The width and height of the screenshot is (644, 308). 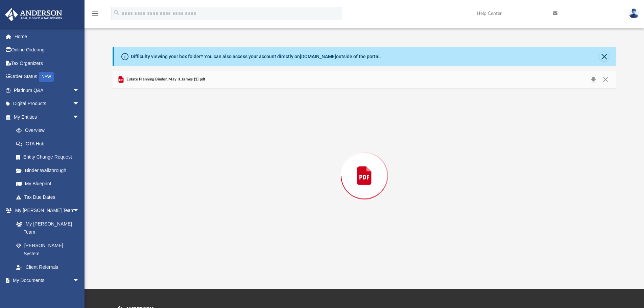 What do you see at coordinates (47, 267) in the screenshot?
I see `a: Client Referrals` at bounding box center [47, 267].